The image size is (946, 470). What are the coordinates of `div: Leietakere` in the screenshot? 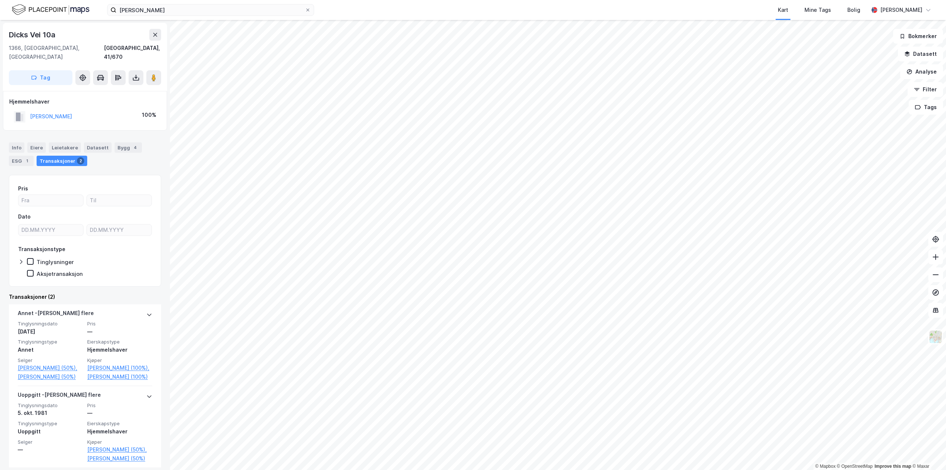 It's located at (65, 147).